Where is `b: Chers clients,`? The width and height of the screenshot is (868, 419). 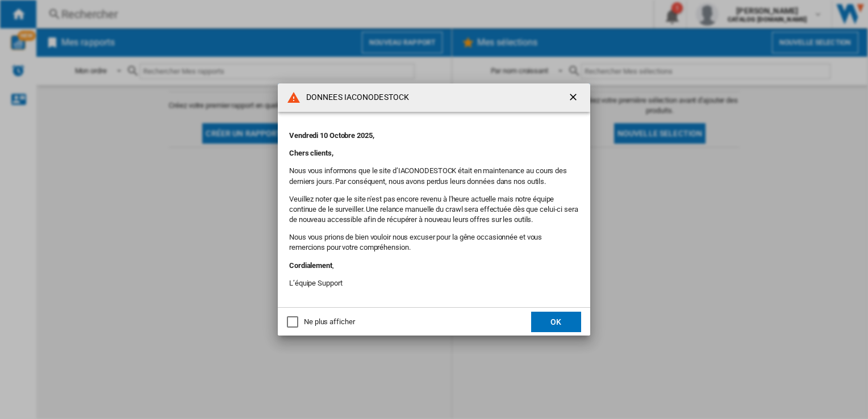 b: Chers clients, is located at coordinates (311, 153).